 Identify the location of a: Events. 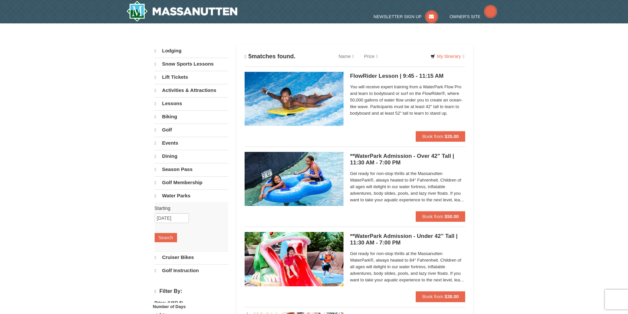
(191, 143).